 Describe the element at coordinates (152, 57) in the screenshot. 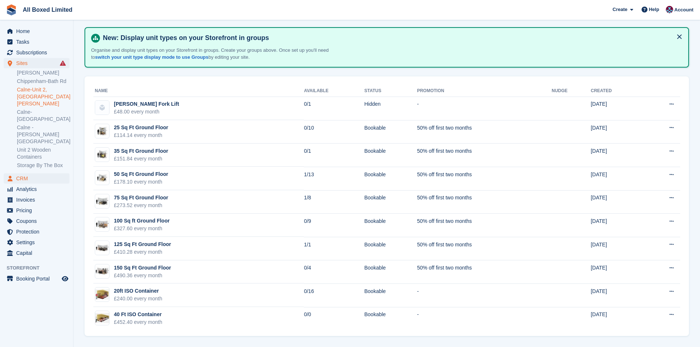

I see `a: switch your unit type display mode to use Groups` at that location.